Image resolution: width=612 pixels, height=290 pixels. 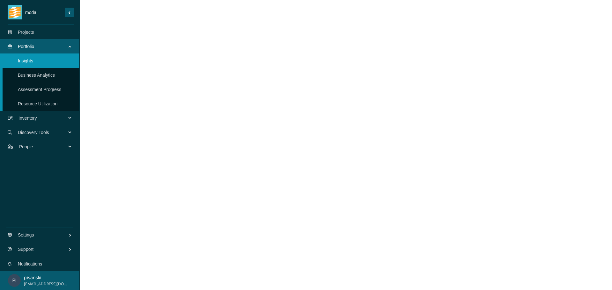 What do you see at coordinates (44, 147) in the screenshot?
I see `span: People` at bounding box center [44, 147].